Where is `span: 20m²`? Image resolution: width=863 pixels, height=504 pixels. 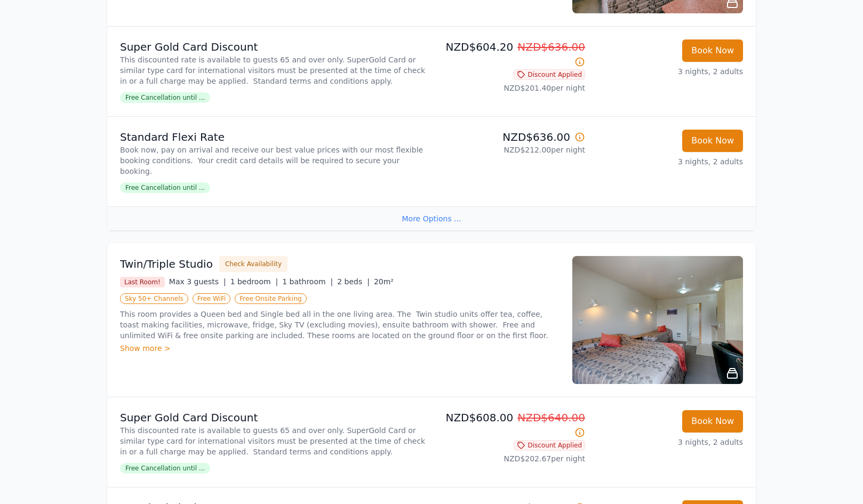
span: 20m² is located at coordinates (383, 282).